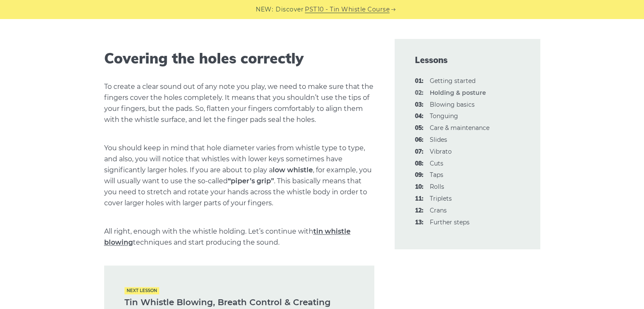 This screenshot has width=644, height=309. Describe the element at coordinates (437, 164) in the screenshot. I see `a: 08:Cuts` at that location.